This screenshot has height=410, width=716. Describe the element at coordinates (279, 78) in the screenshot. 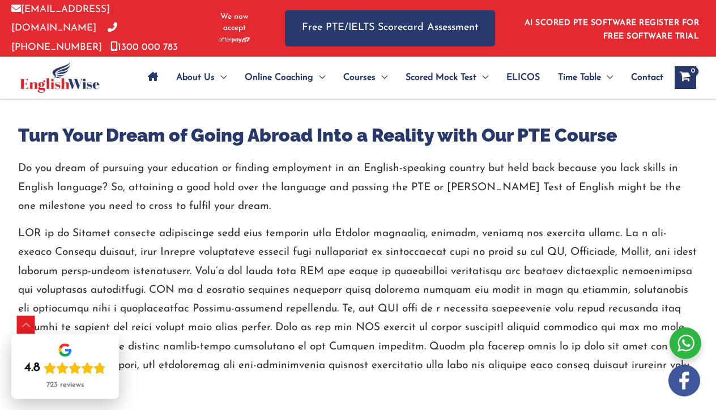

I see `span: Online Coaching` at that location.